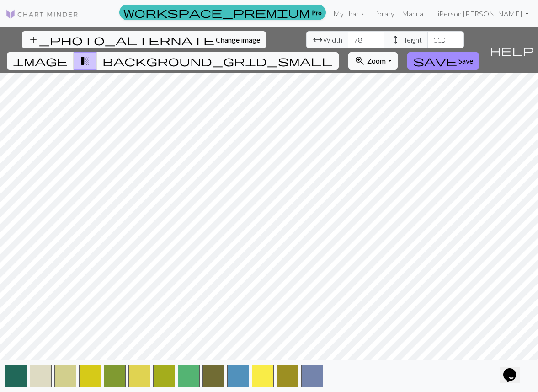 The width and height of the screenshot is (538, 392). What do you see at coordinates (85, 61) in the screenshot?
I see `span: transition_fade` at bounding box center [85, 61].